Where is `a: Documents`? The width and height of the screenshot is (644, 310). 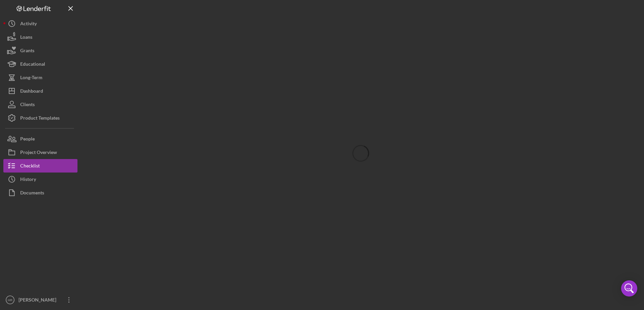
a: Documents is located at coordinates (40, 193).